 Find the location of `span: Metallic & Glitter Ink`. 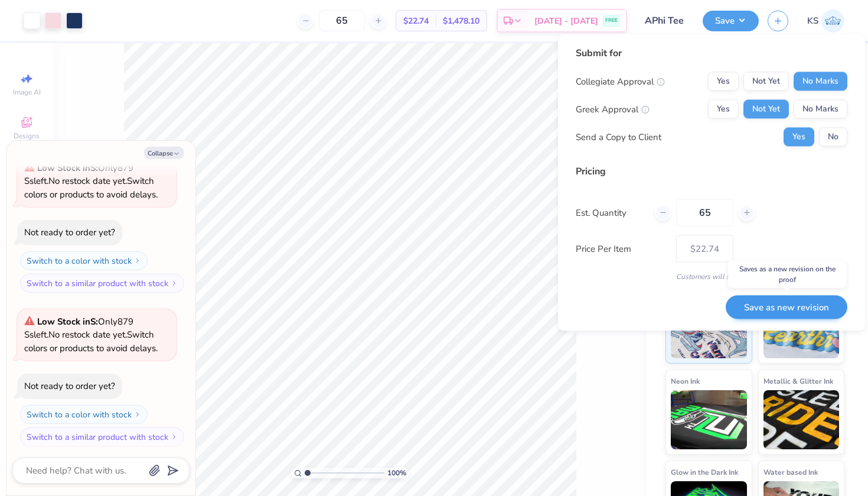

span: Metallic & Glitter Ink is located at coordinates (799, 380).